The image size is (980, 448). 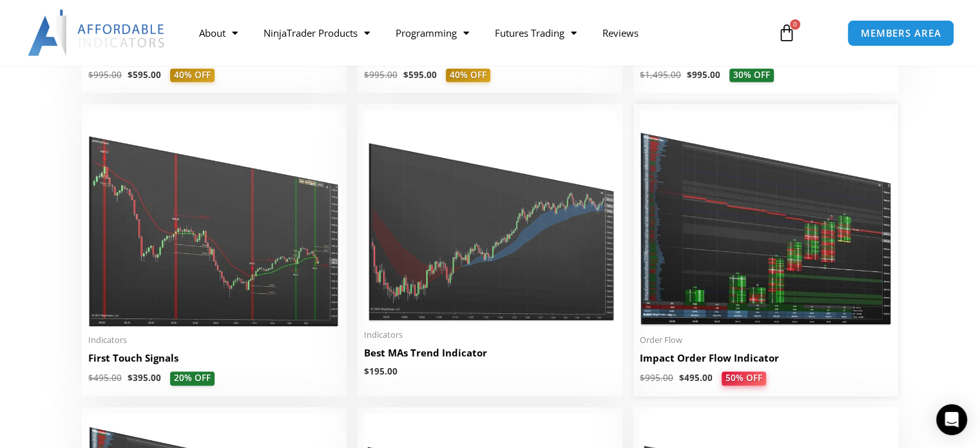 What do you see at coordinates (766, 361) in the screenshot?
I see `a: Impact Order Flow Indicator` at bounding box center [766, 361].